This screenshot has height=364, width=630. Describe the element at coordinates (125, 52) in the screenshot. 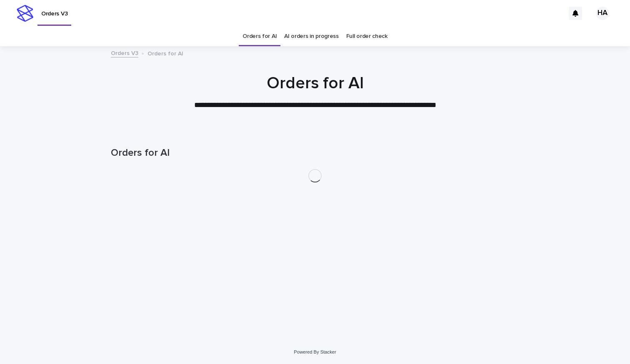

I see `a: Orders V3` at that location.